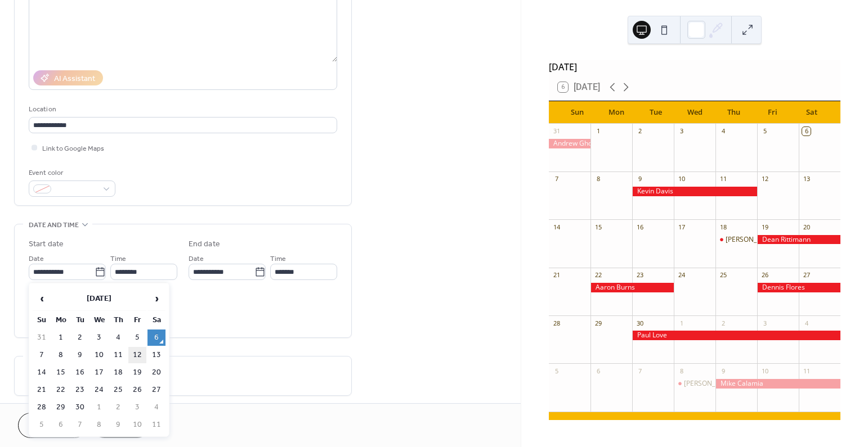 Image resolution: width=868 pixels, height=447 pixels. I want to click on th: Tu, so click(80, 320).